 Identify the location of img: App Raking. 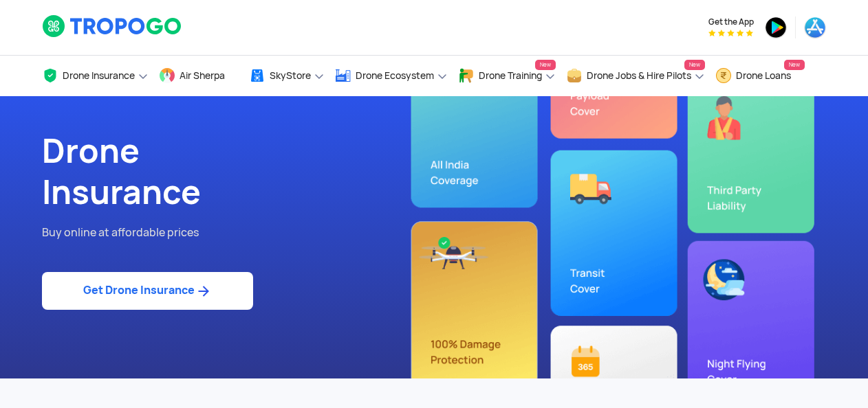
(731, 33).